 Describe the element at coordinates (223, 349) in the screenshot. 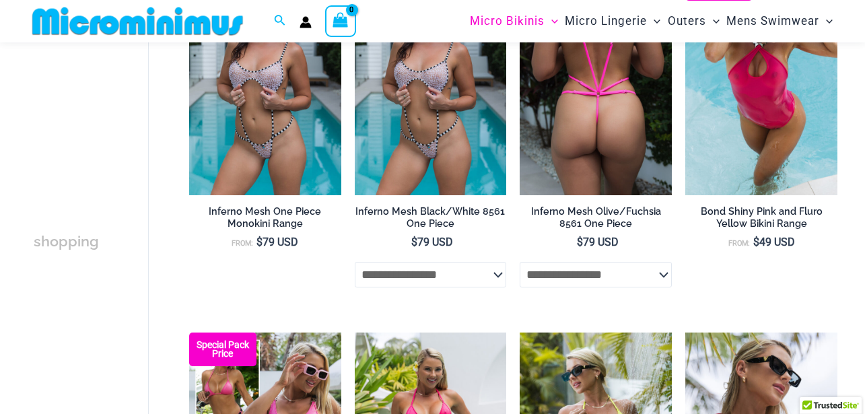

I see `b: Special Pack Price` at that location.